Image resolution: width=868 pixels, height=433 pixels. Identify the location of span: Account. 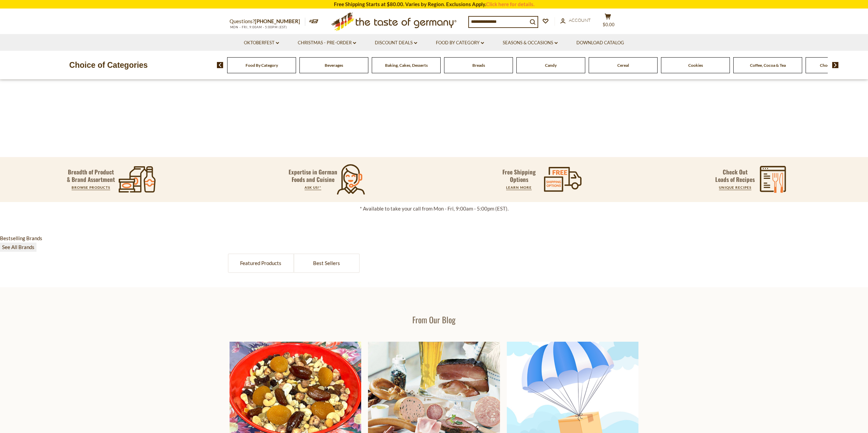
(580, 20).